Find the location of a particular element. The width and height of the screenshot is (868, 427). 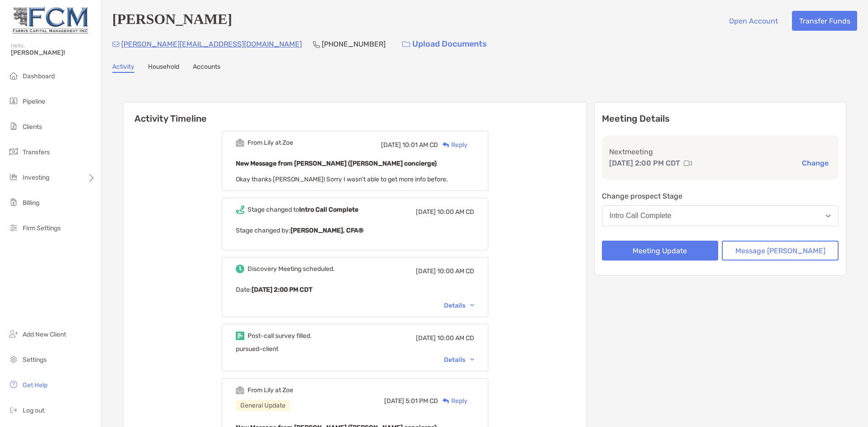

span: Get Help is located at coordinates (35, 385).